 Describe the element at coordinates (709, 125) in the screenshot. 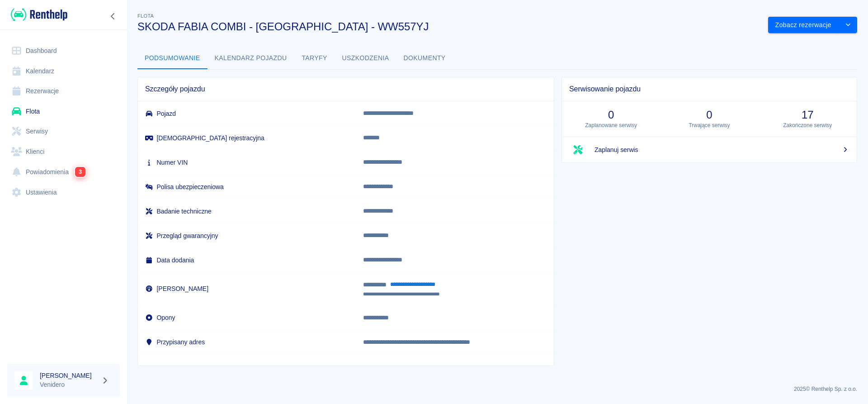

I see `p: Trwające serwisy` at that location.